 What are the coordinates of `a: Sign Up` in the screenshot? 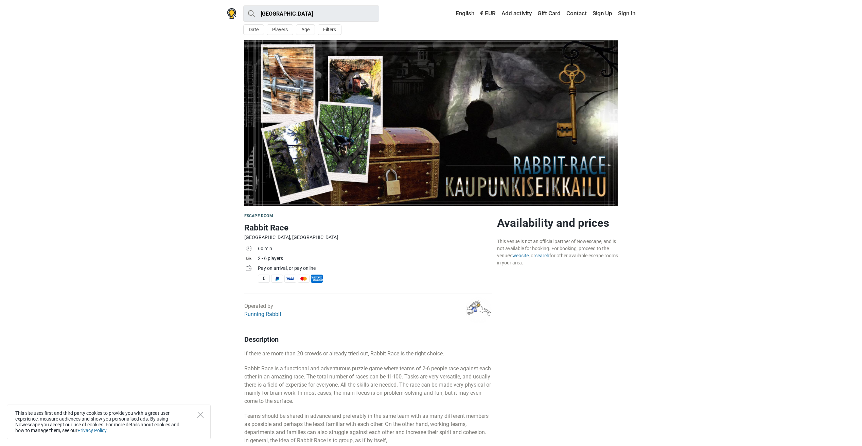 It's located at (602, 14).